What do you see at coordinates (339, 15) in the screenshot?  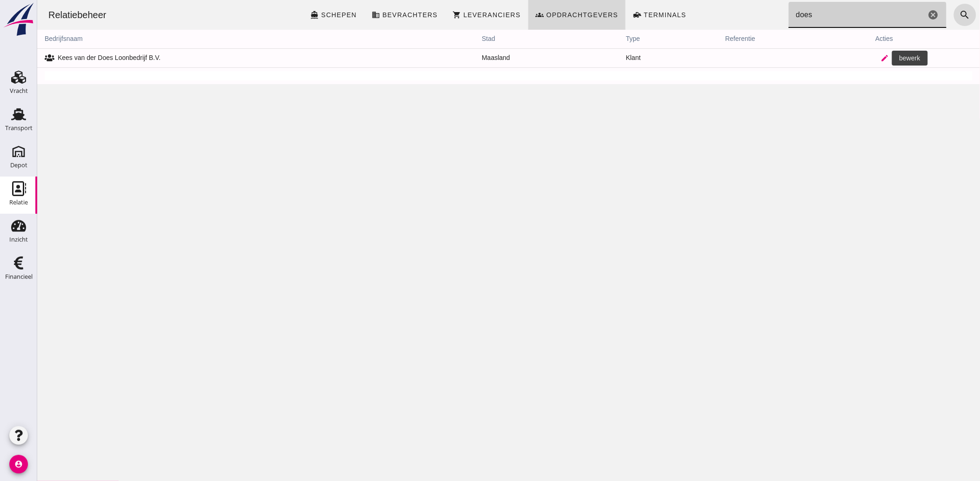 I see `i: business` at bounding box center [339, 15].